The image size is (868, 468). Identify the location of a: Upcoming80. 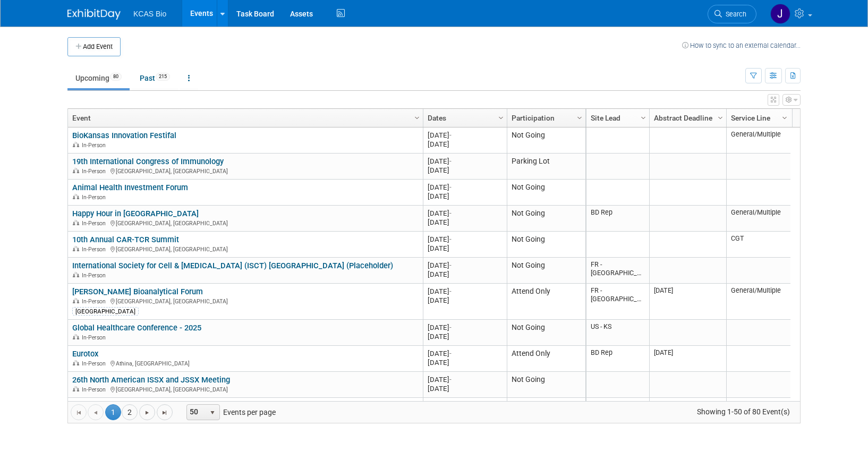
(98, 78).